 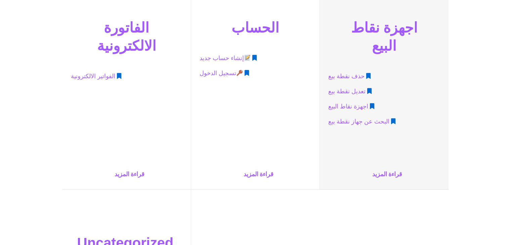 I want to click on a: اجهزة نقاط البيع, so click(x=351, y=106).